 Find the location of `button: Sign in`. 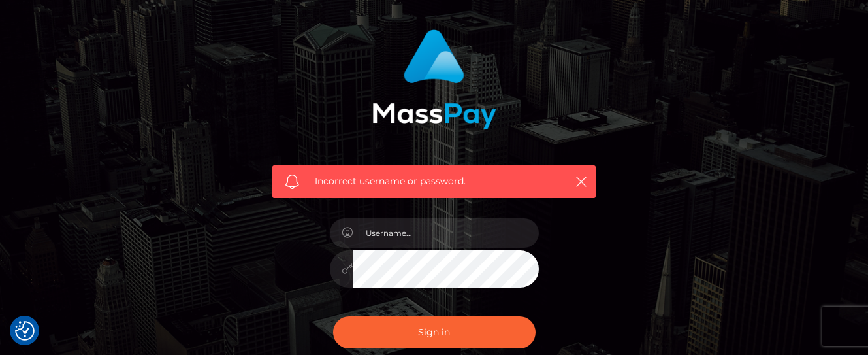

button: Sign in is located at coordinates (434, 332).